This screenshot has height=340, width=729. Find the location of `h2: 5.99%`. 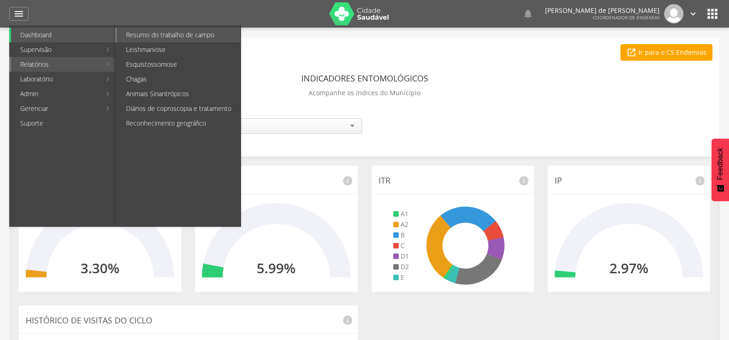

h2: 5.99% is located at coordinates (276, 268).